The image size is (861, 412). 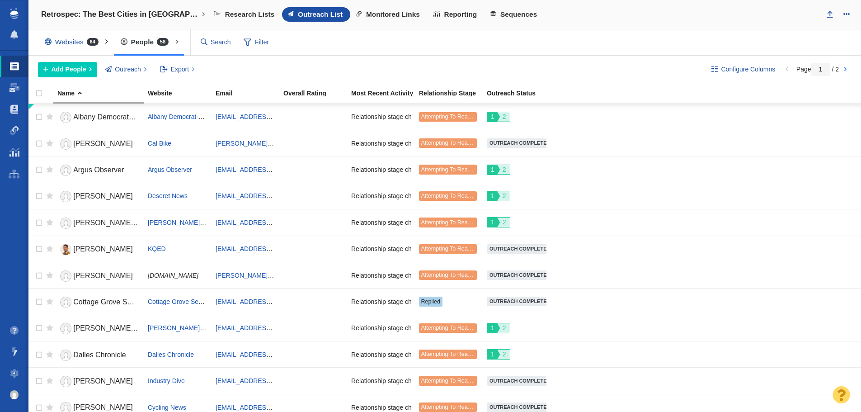 What do you see at coordinates (166, 381) in the screenshot?
I see `span: Industry Dive` at bounding box center [166, 381].